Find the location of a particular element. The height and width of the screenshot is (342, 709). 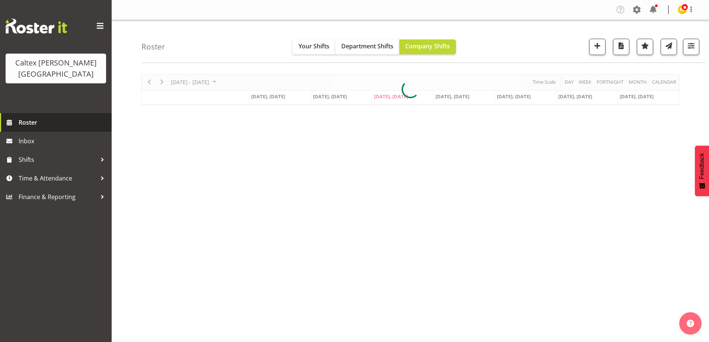

button: Filter Shifts is located at coordinates (691, 47).